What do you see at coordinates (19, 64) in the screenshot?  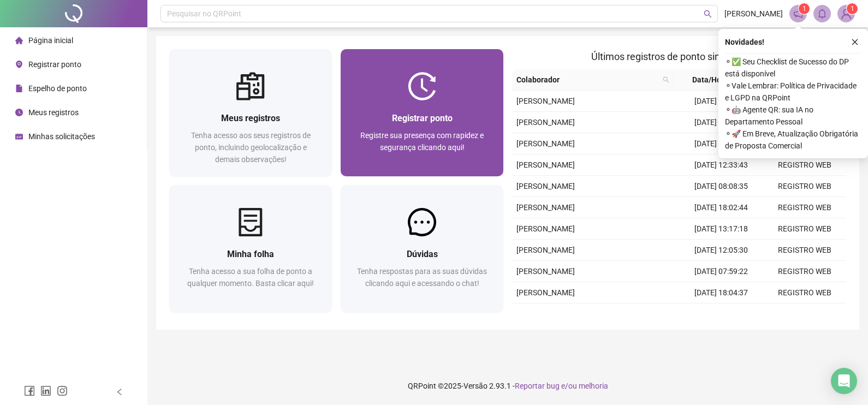 I see `span: environment` at bounding box center [19, 64].